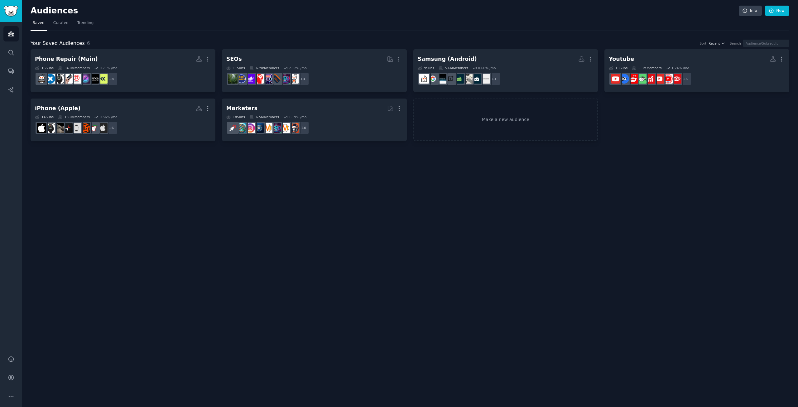 The width and height of the screenshot is (798, 407). What do you see at coordinates (94, 128) in the screenshot?
I see `img: macrumorsofficial` at bounding box center [94, 128].